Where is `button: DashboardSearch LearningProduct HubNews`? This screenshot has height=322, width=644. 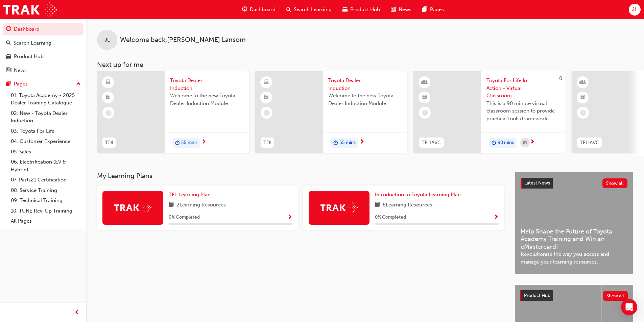 button: DashboardSearch LearningProduct HubNews is located at coordinates (43, 50).